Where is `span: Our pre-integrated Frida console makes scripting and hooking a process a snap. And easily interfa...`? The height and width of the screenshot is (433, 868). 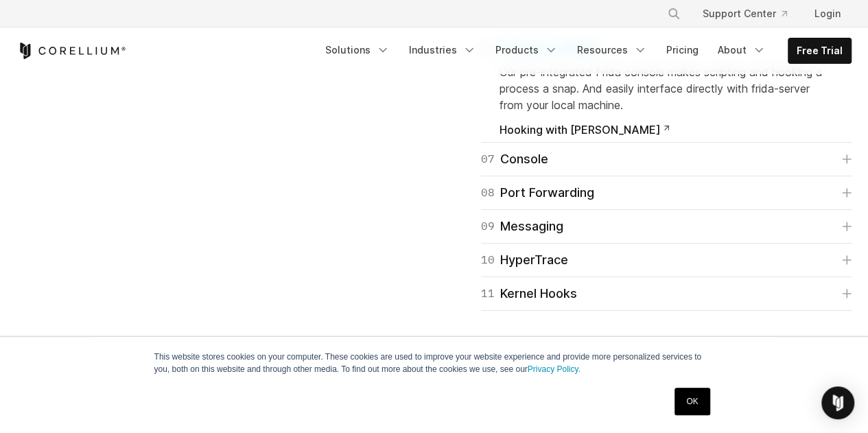 span: Our pre-integrated Frida console makes scripting and hooking a process a snap. And easily interfa... is located at coordinates (661, 88).